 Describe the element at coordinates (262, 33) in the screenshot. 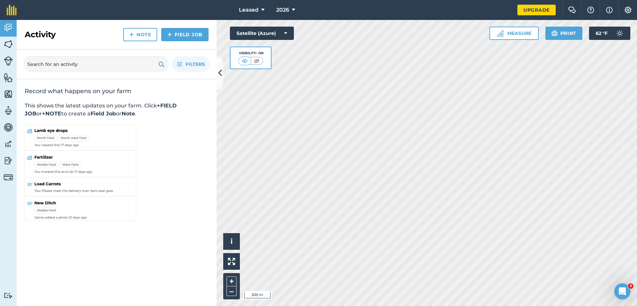

I see `button: Satellite (Azure)` at that location.